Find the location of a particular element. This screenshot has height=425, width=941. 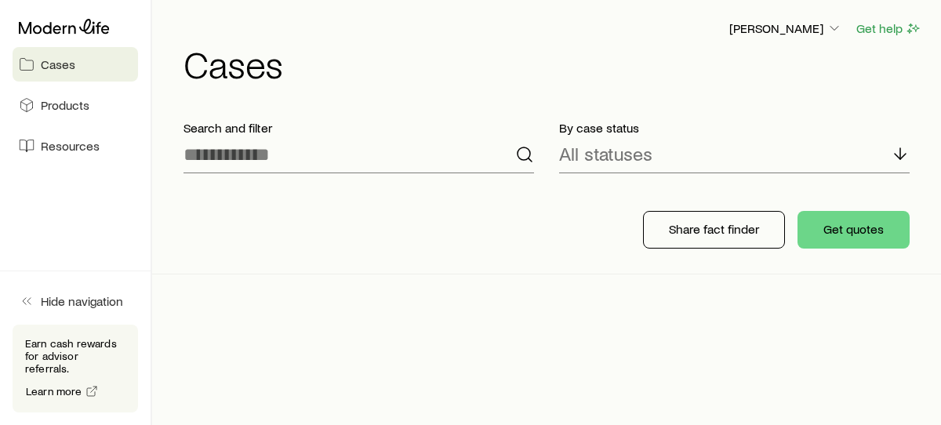

p: Earn cash rewards for advisor referrals. is located at coordinates (75, 356).